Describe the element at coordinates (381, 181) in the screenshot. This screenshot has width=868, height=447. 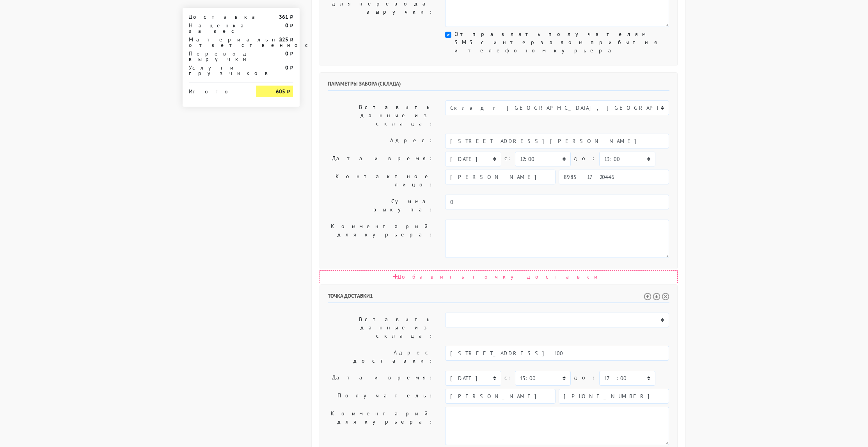
I see `label: Контактное лицо:` at that location.